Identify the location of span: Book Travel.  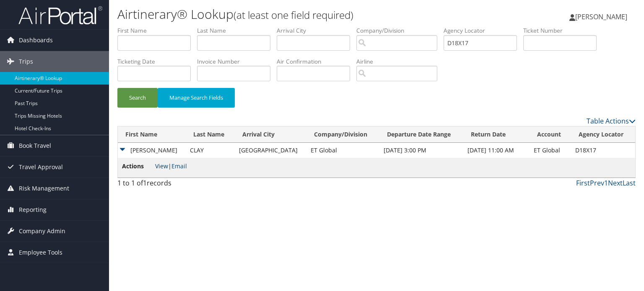
(35, 146).